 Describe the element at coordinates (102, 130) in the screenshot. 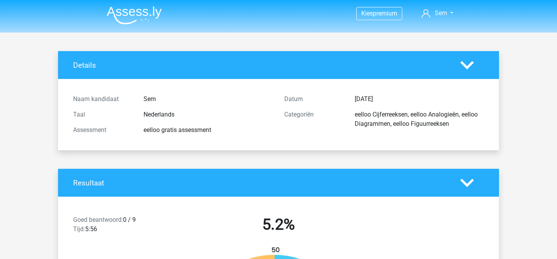

I see `div: Assessment` at that location.